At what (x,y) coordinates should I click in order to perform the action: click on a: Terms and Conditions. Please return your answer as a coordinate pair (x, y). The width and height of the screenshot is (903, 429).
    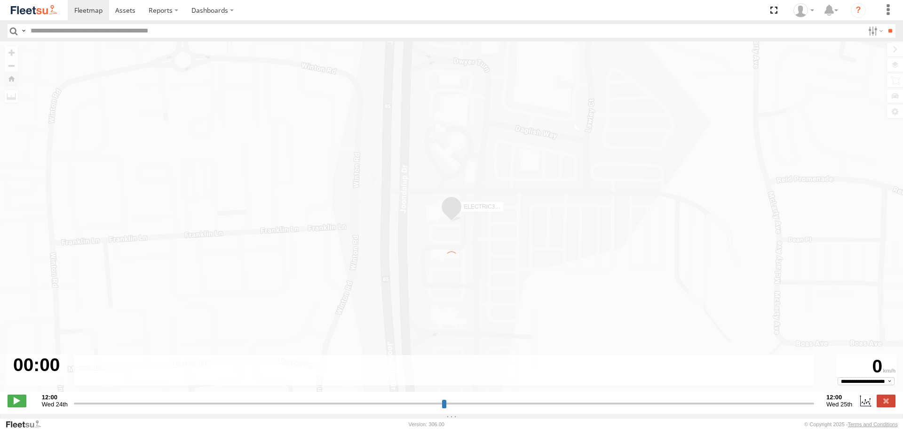
    Looking at the image, I should click on (873, 424).